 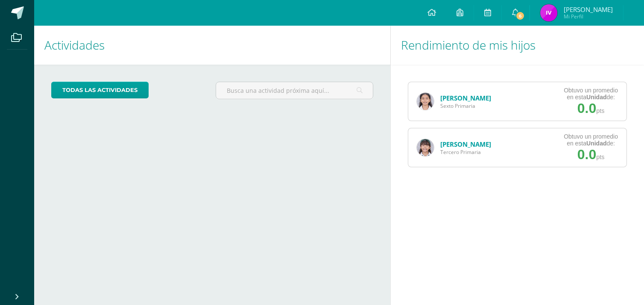 I want to click on img: 5d71daaa9fafff1befb463f1d9cd7abd.png, so click(x=426, y=101).